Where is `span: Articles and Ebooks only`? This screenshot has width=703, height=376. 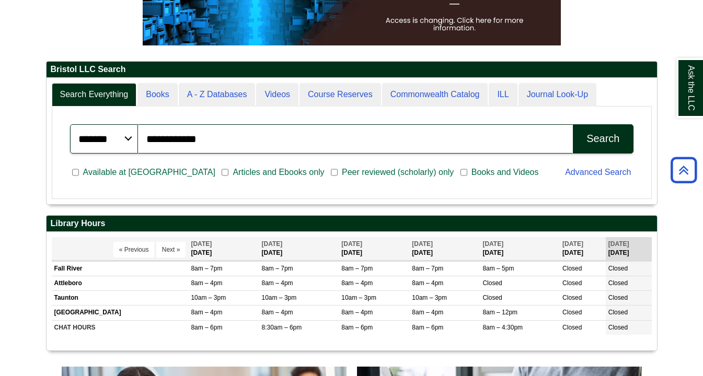
span: Articles and Ebooks only is located at coordinates (278, 172).